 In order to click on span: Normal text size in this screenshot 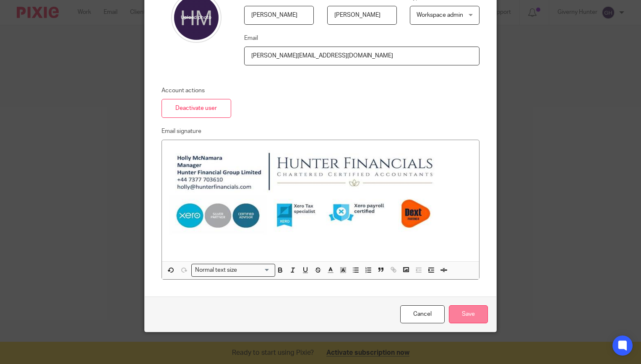, I will do `click(216, 270)`.